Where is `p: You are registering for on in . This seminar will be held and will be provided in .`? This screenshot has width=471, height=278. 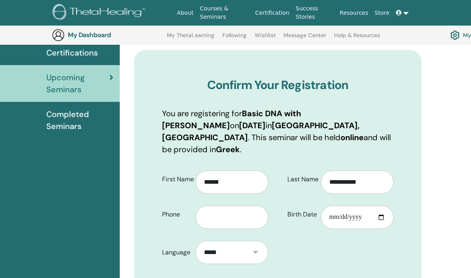
p: You are registering for on in . This seminar will be held and will be provided in . is located at coordinates (278, 132).